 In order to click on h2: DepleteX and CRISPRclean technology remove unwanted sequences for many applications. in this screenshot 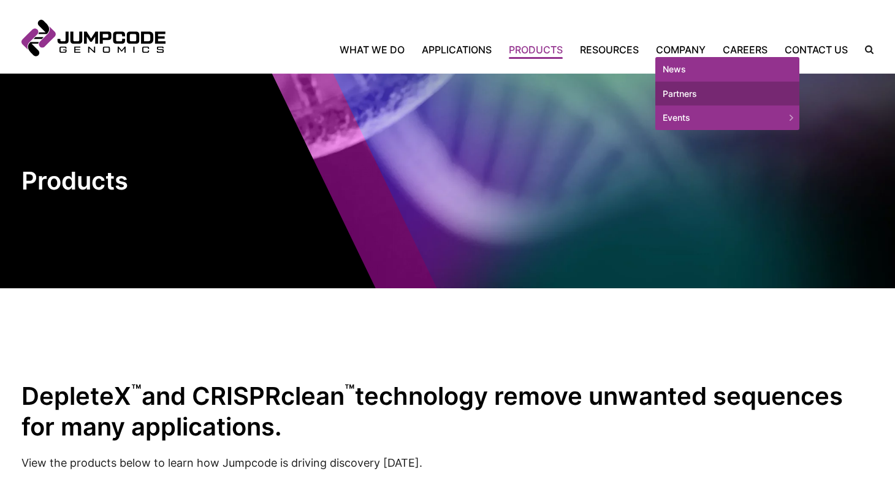, I will do `click(448, 411)`.